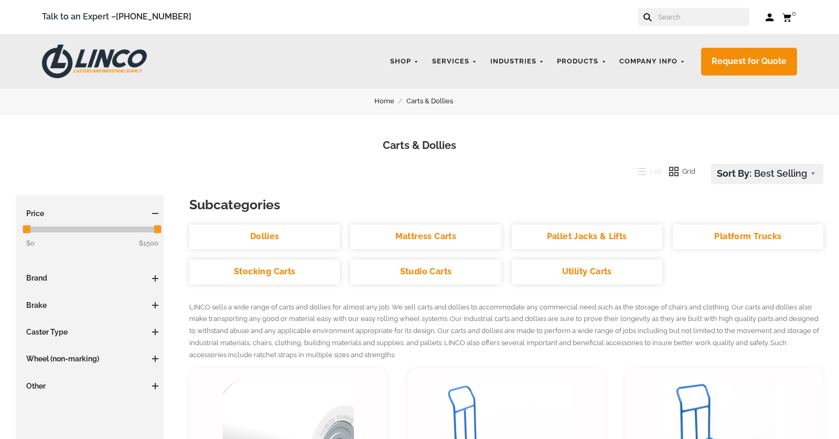  What do you see at coordinates (703, 17) in the screenshot?
I see `input: Search` at bounding box center [703, 17].